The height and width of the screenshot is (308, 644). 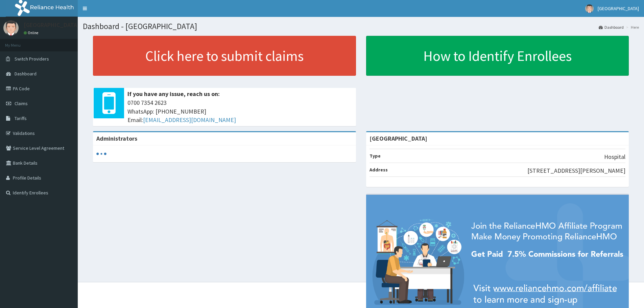 I want to click on svg: audio-loading, so click(x=102, y=154).